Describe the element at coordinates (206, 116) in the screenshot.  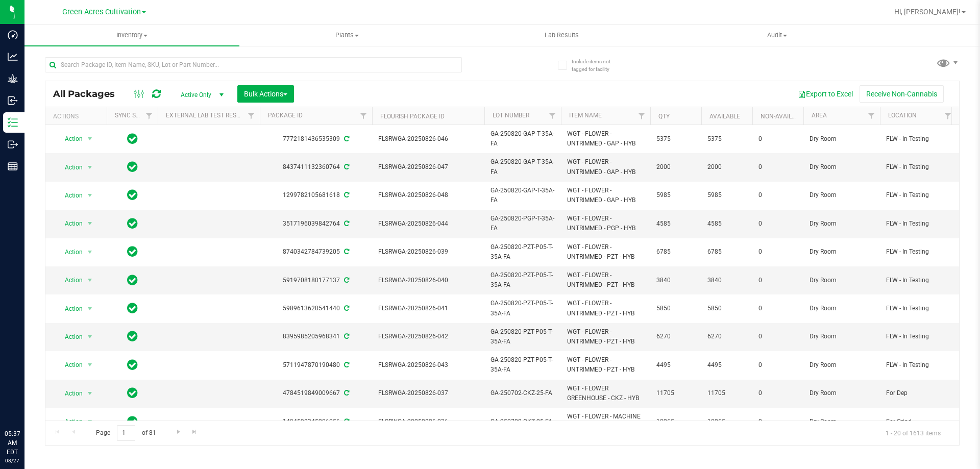
I see `a: External Lab Test Result` at that location.